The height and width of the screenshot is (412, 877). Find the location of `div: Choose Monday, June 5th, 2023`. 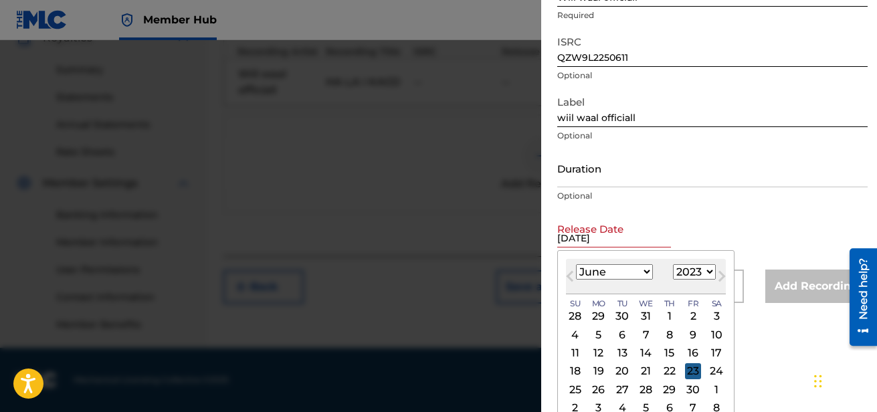

div: Choose Monday, June 5th, 2023 is located at coordinates (599, 334).